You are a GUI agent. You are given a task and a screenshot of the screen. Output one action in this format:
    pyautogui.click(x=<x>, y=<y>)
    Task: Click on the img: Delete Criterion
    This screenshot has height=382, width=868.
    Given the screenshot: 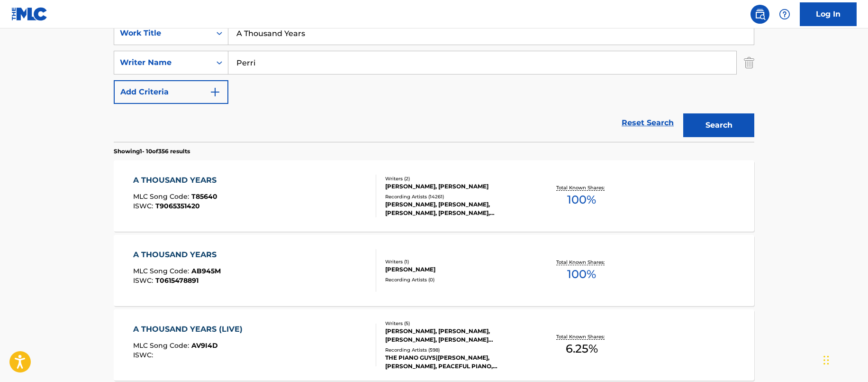 What is the action you would take?
    pyautogui.click(x=749, y=63)
    